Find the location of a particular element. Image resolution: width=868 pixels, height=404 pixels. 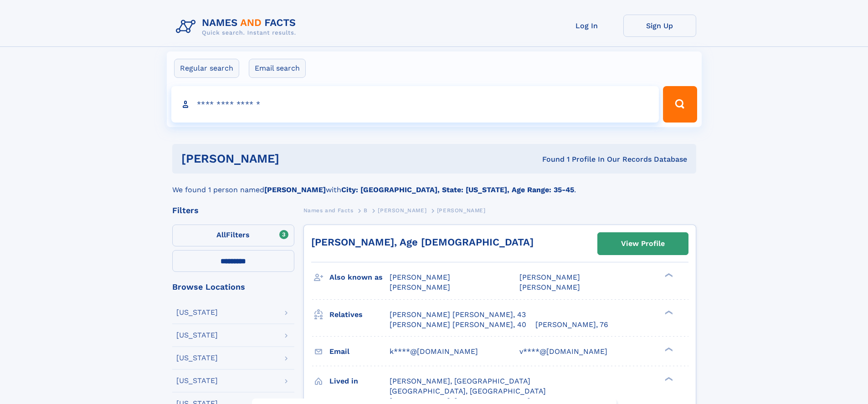

label: Filters is located at coordinates (233, 236).